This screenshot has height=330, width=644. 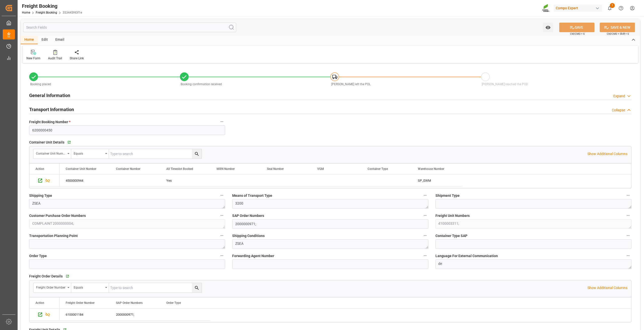 I want to click on span: Container Unit Number, so click(x=81, y=169).